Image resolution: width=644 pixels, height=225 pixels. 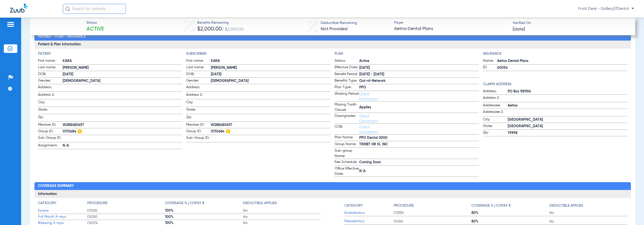 What do you see at coordinates (567, 105) in the screenshot?
I see `span: Aetna` at bounding box center [567, 105].